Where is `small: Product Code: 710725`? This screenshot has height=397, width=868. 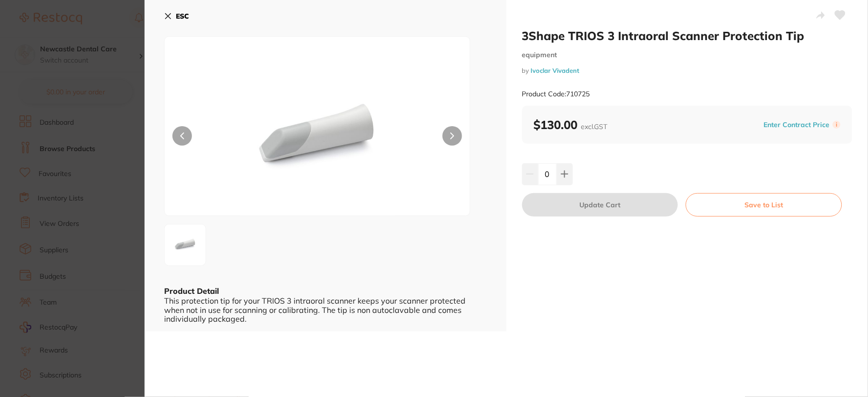
small: Product Code: 710725 is located at coordinates (556, 94).